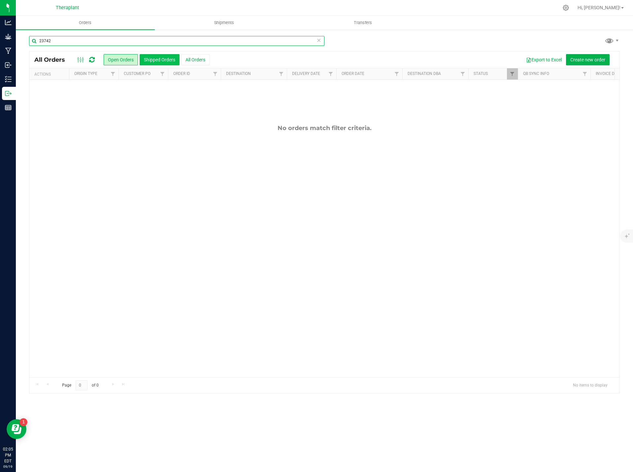 The width and height of the screenshot is (633, 472). I want to click on a: Order ID, so click(182, 74).